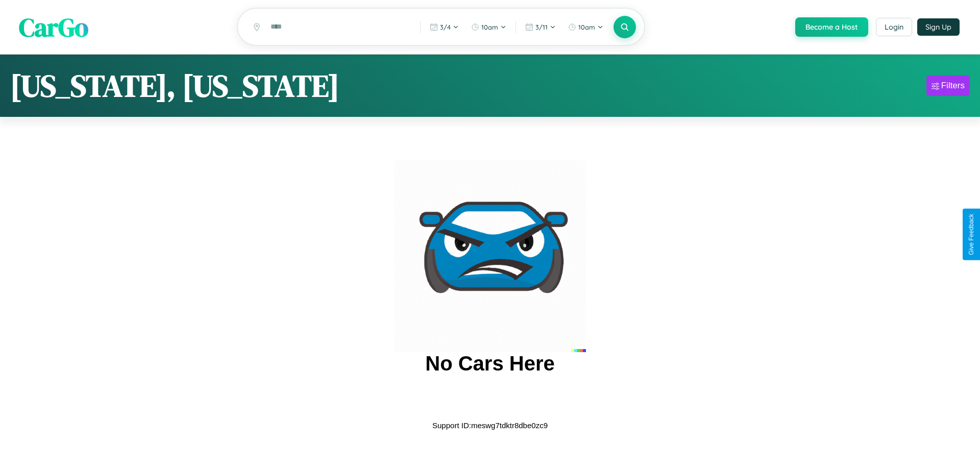 Image resolution: width=980 pixels, height=469 pixels. I want to click on button: Sign Up, so click(938, 27).